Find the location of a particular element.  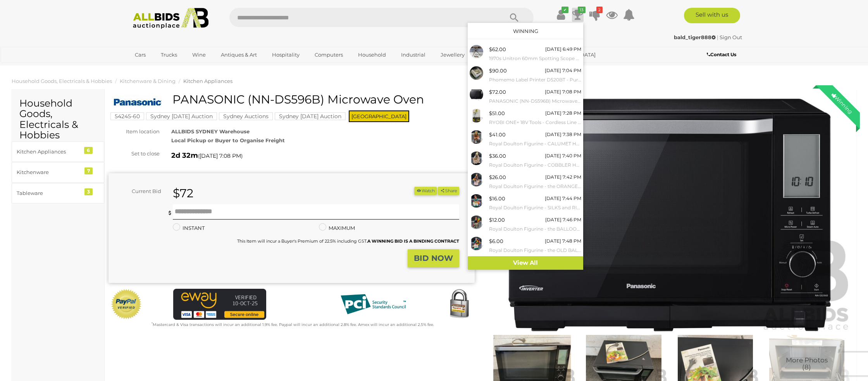

img: 54942-11a.jpeg is located at coordinates (477, 137).